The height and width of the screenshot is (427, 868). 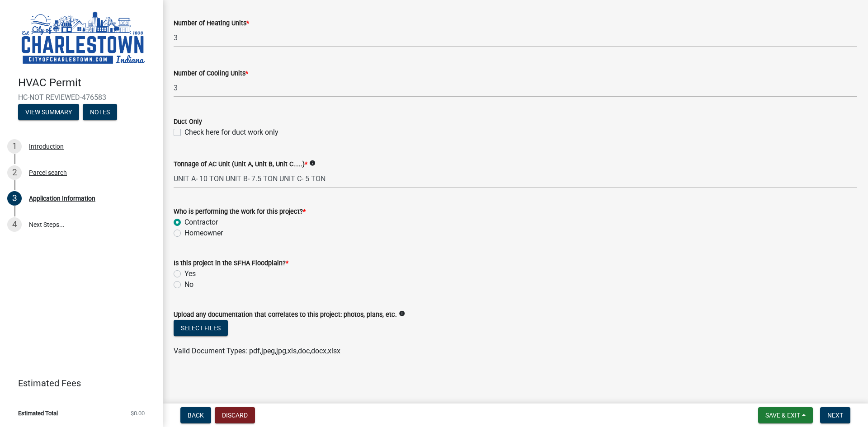 What do you see at coordinates (782, 415) in the screenshot?
I see `span: Save & Exit` at bounding box center [782, 415].